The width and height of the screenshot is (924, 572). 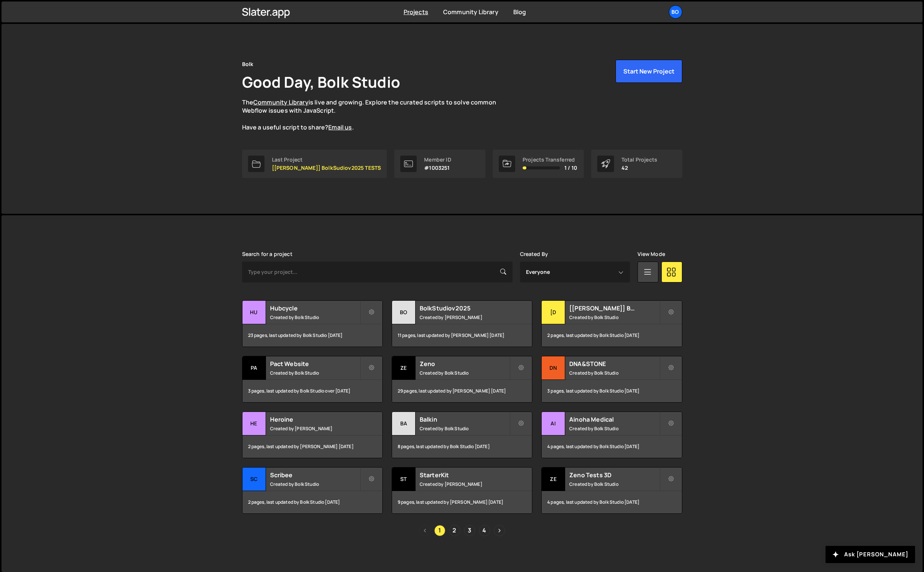 I want to click on label: View Mode, so click(x=652, y=254).